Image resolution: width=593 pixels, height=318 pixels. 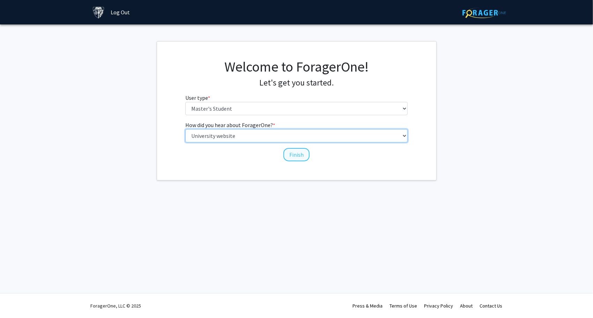 What do you see at coordinates (484, 13) in the screenshot?
I see `img: ForagerOne Logo` at bounding box center [484, 13].